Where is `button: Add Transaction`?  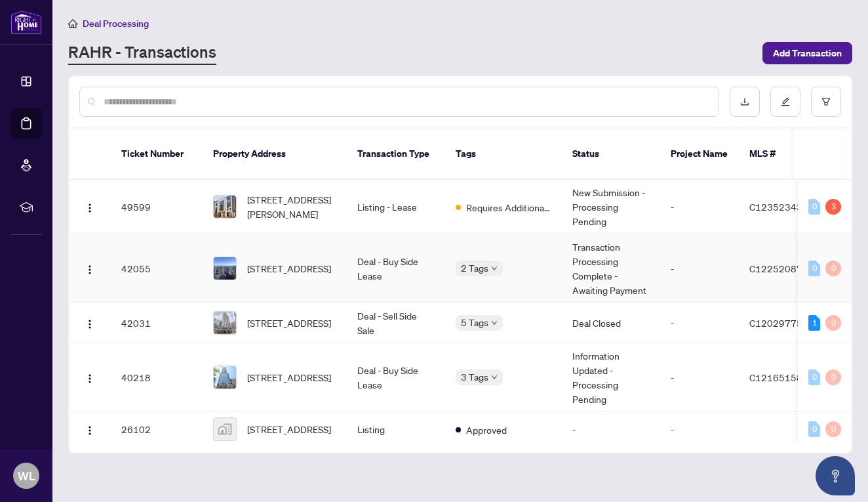 button: Add Transaction is located at coordinates (807, 54).